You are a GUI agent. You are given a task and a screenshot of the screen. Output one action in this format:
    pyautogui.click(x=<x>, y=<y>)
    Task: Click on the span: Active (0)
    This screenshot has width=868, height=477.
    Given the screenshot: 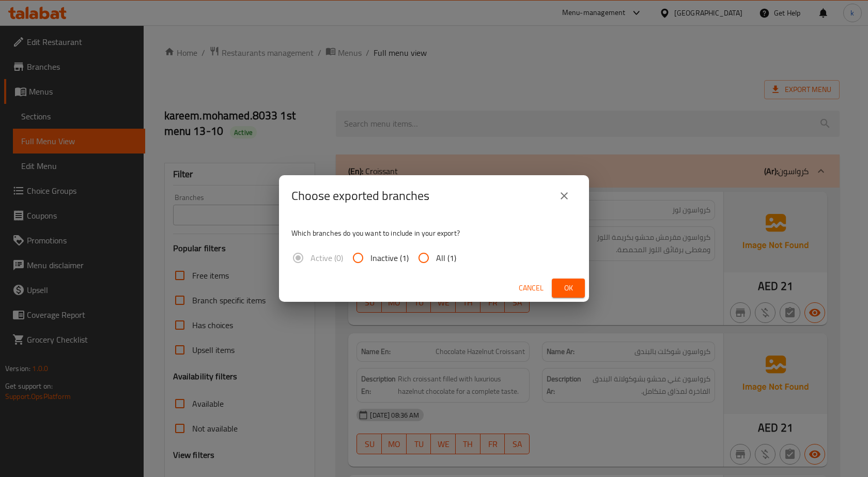 What is the action you would take?
    pyautogui.click(x=327, y=258)
    